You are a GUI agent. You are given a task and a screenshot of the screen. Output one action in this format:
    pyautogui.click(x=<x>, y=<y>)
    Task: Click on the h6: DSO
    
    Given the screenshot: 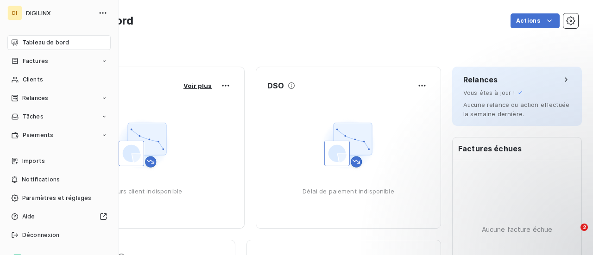 What is the action you would take?
    pyautogui.click(x=275, y=86)
    